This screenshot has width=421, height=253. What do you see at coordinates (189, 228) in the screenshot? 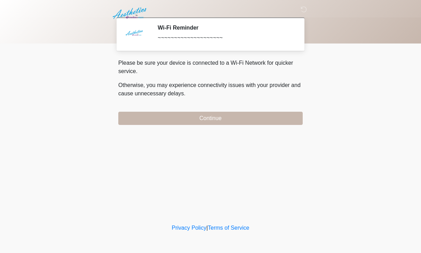
I see `a: Privacy Policy` at bounding box center [189, 228].